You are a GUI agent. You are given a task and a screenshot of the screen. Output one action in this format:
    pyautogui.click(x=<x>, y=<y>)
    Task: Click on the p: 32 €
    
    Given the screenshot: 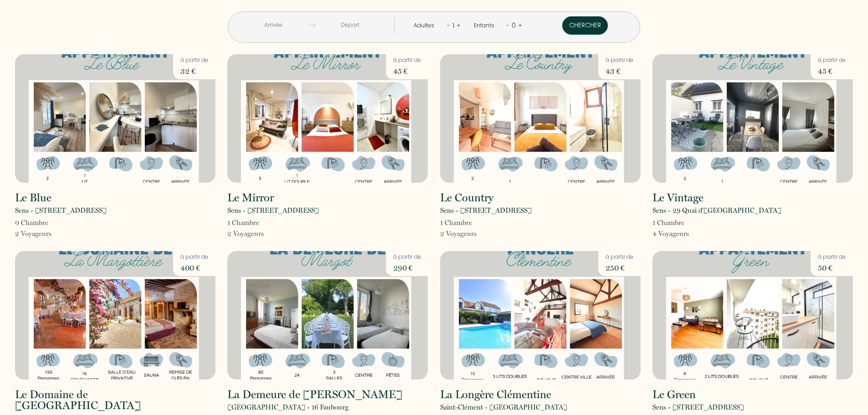 What is the action you would take?
    pyautogui.click(x=194, y=71)
    